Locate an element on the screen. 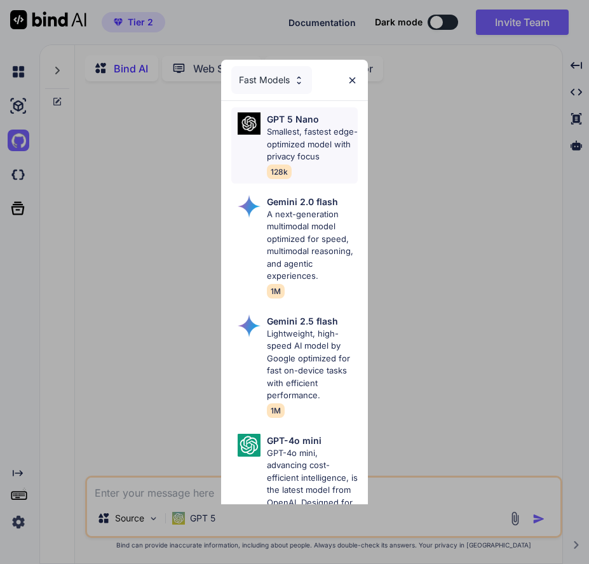 This screenshot has width=589, height=564. p: A next-generation multimodal model optimized for speed, multimodal reasoning, and agentic experie... is located at coordinates (313, 245).